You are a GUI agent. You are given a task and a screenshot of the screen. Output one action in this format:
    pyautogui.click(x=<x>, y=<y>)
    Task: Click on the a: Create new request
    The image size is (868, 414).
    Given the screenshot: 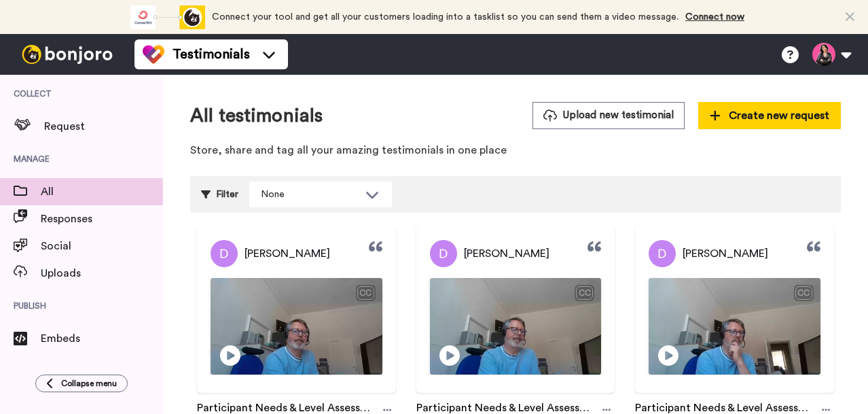 What is the action you would take?
    pyautogui.click(x=769, y=116)
    